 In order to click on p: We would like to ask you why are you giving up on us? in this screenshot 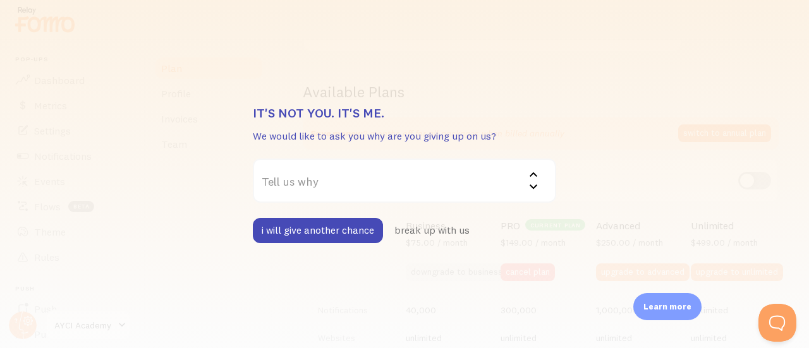, I will do `click(404, 136)`.